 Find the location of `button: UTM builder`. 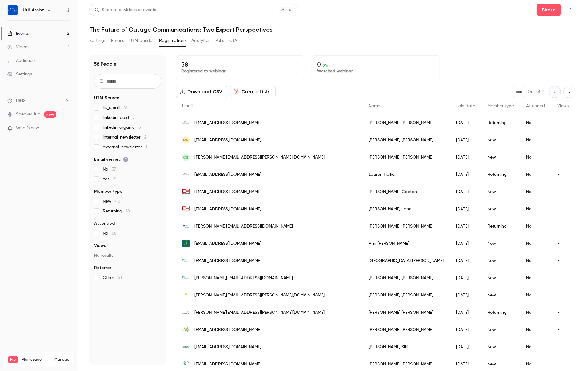

button: UTM builder is located at coordinates (142, 41).